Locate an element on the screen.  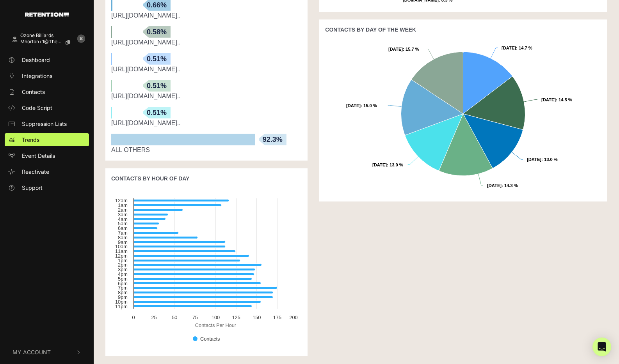
text: 0 is located at coordinates (133, 317).